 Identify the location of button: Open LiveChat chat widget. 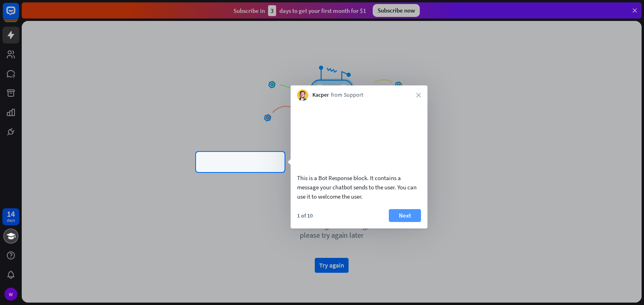
(19, 15).